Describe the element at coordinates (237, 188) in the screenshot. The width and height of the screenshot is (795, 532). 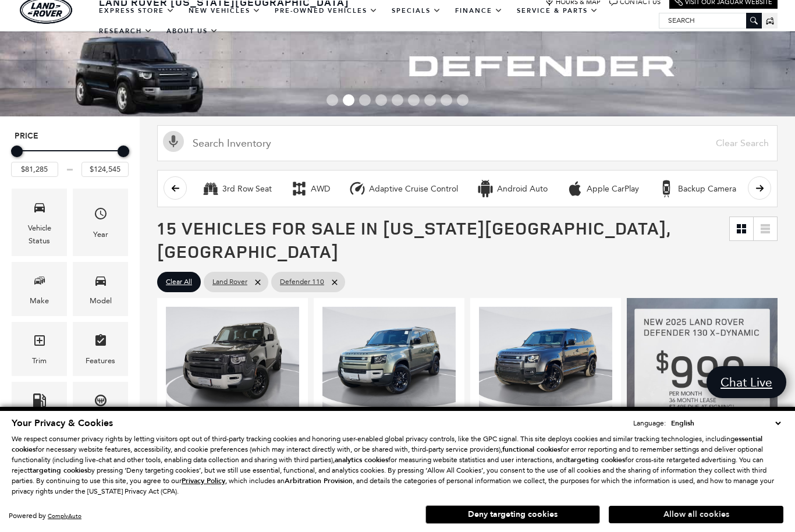
I see `button: 3rd Row Seat3rd Row Seat` at that location.